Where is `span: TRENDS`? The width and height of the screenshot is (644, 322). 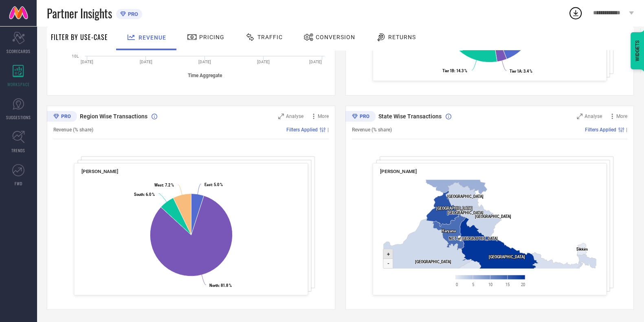
span: TRENDS is located at coordinates (18, 150).